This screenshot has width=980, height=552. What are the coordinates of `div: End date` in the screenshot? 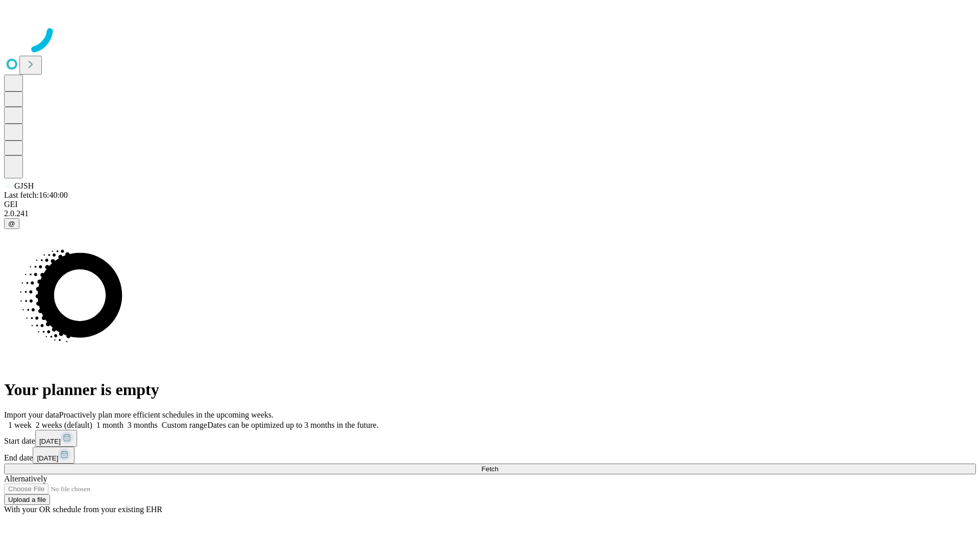 It's located at (490, 455).